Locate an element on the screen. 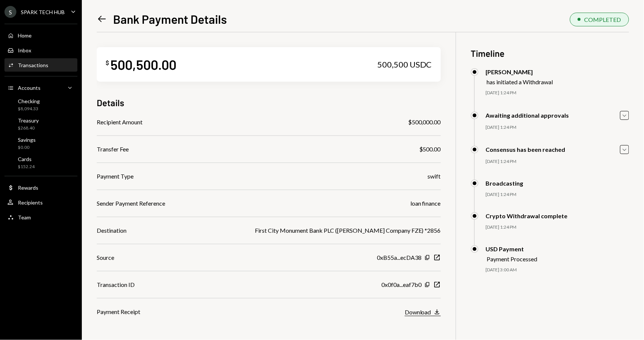  a: Inbox is located at coordinates (41, 50).